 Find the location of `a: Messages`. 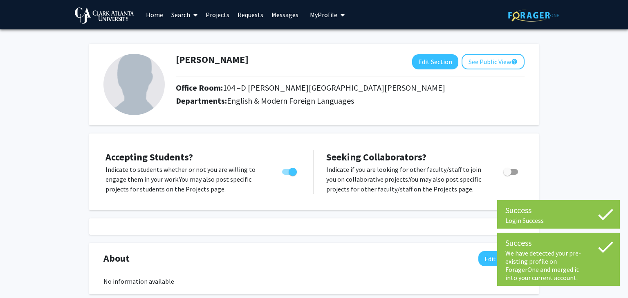

a: Messages is located at coordinates (285, 15).